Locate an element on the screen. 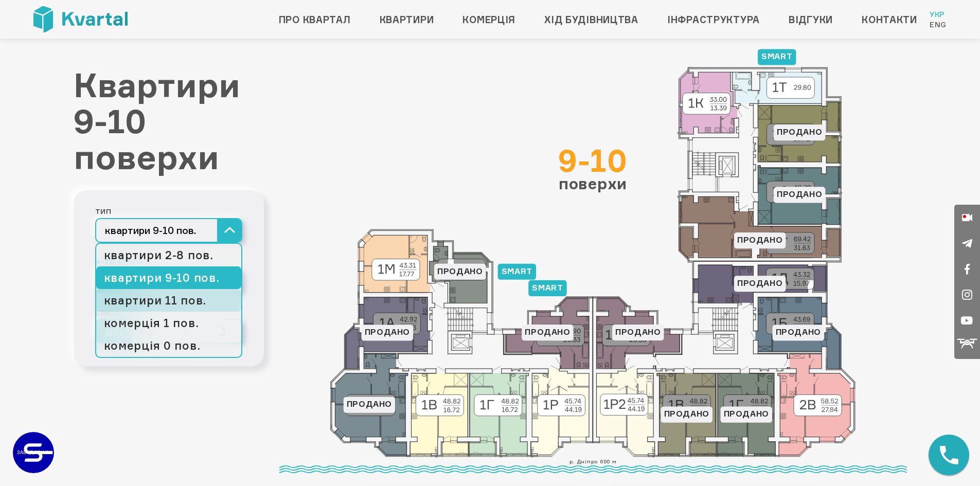 Image resolution: width=980 pixels, height=486 pixels. a: Хід будівництва is located at coordinates (591, 20).